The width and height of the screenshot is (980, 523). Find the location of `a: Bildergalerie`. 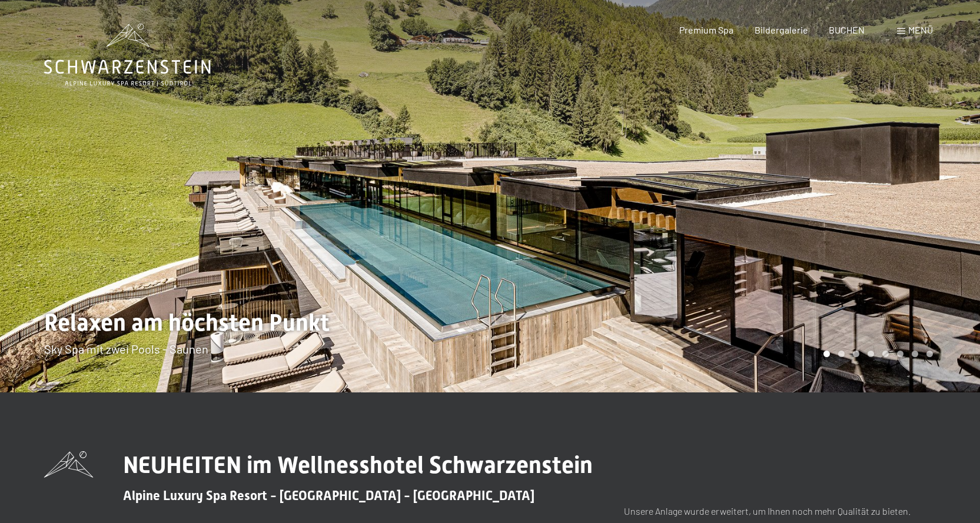

a: Bildergalerie is located at coordinates (781, 30).